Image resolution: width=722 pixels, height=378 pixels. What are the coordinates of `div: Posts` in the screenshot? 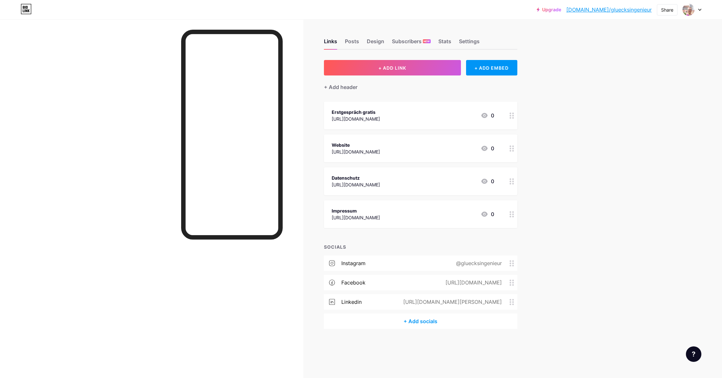 It's located at (352, 43).